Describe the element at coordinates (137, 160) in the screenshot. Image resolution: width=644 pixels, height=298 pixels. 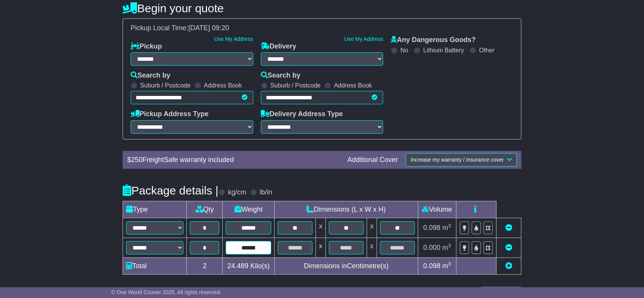
I see `span: 250` at that location.